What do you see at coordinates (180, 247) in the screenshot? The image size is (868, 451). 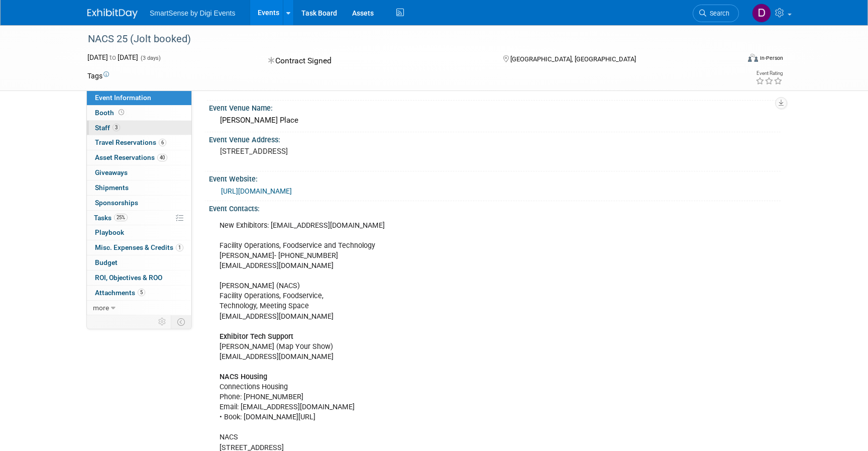 I see `span: 1` at bounding box center [180, 247].